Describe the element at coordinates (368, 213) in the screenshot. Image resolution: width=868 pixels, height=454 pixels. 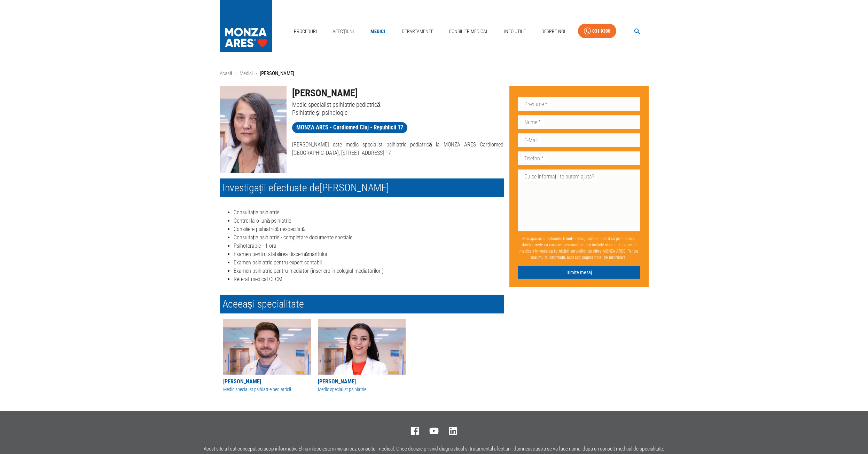
I see `li: Consultație psihiatrie` at that location.